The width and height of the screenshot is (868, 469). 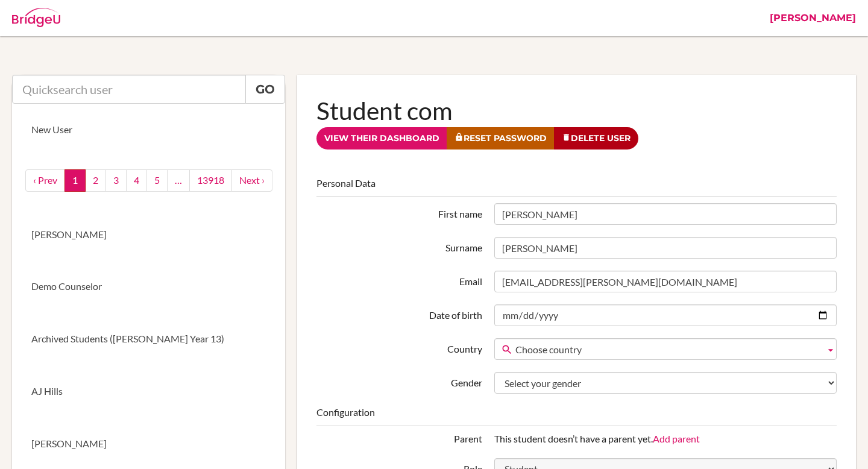 What do you see at coordinates (596, 138) in the screenshot?
I see `a: Delete User` at bounding box center [596, 138].